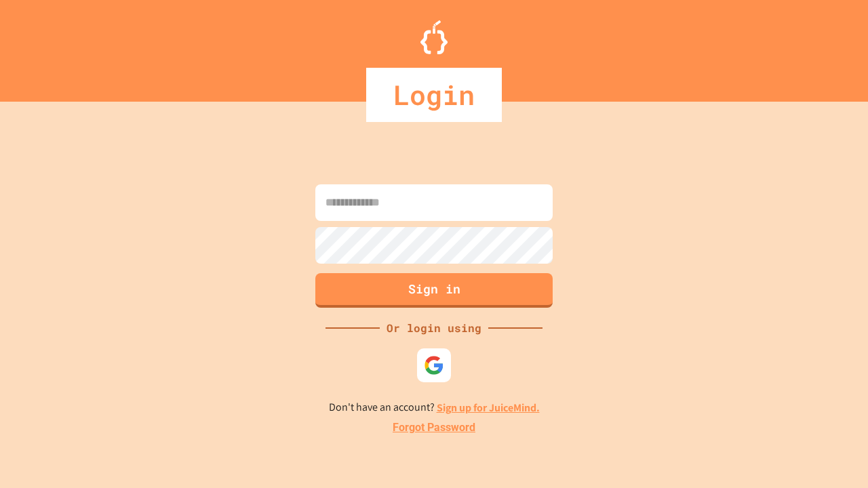  Describe the element at coordinates (434, 427) in the screenshot. I see `a: Forgot Password` at that location.